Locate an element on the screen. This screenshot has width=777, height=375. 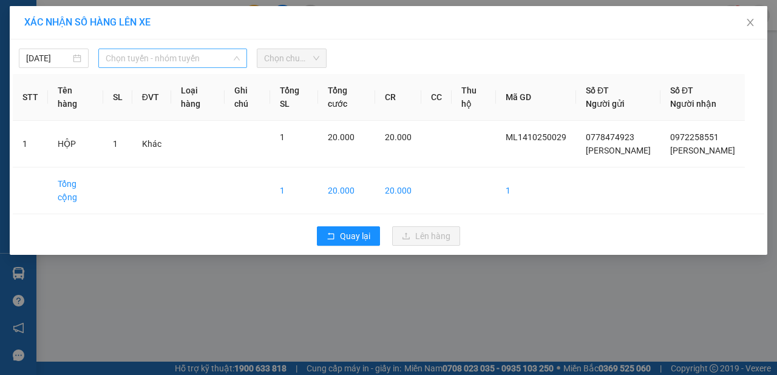
button: rollbackQuay lại is located at coordinates (348, 236).